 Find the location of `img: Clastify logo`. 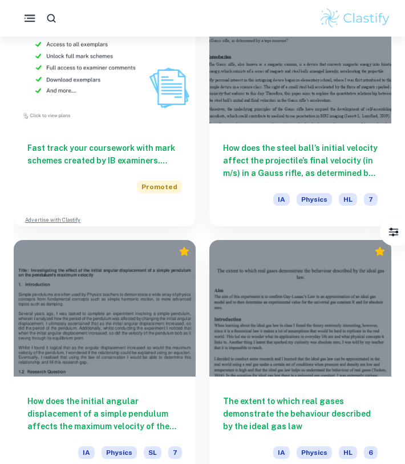

img: Clastify logo is located at coordinates (355, 18).